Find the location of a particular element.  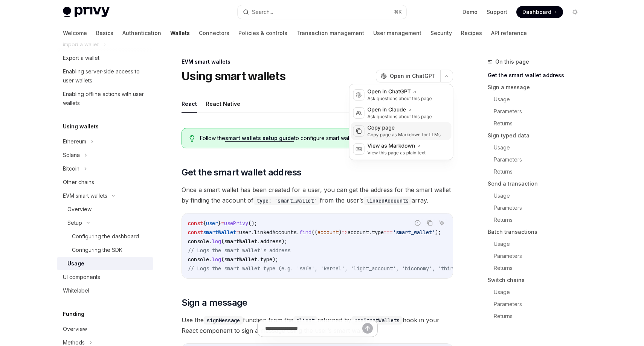

a: Enabling server-side access to user wallets is located at coordinates (105, 76).